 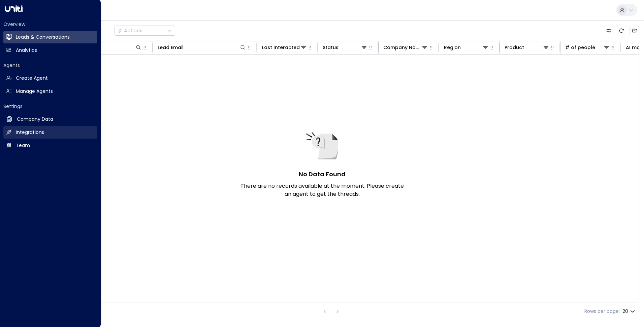 I want to click on a: Create Agent, so click(x=50, y=78).